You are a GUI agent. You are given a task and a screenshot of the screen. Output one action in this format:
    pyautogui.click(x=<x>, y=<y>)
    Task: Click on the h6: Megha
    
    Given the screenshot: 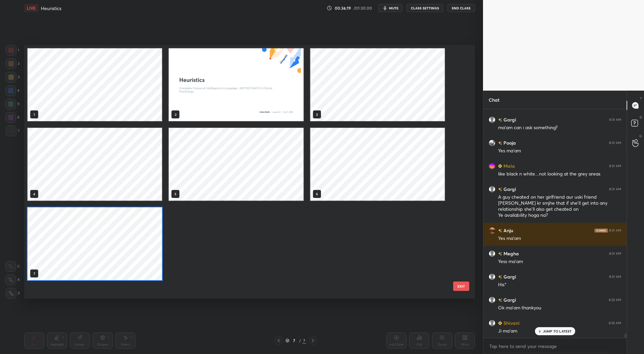 What is the action you would take?
    pyautogui.click(x=510, y=253)
    